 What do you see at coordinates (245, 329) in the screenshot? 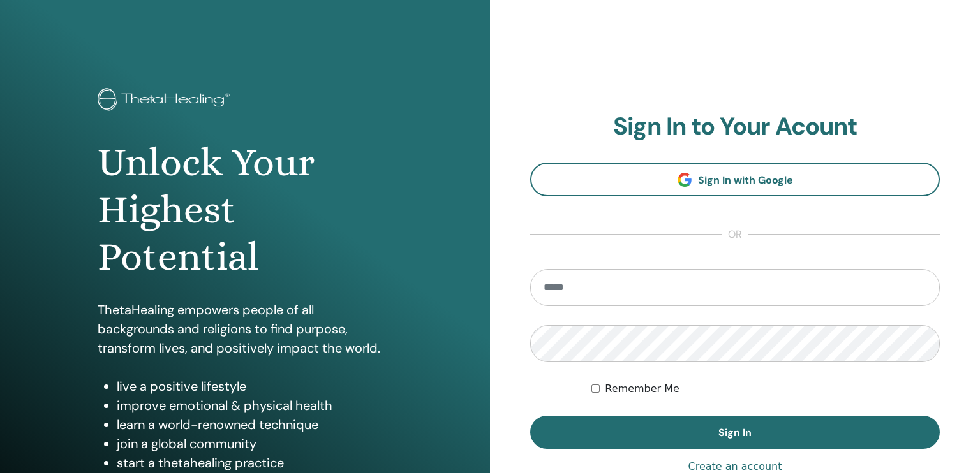
I see `p: ThetaHealing empowers people of all backgrounds and religions to find purpose, transform lives, a...` at bounding box center [245, 329].